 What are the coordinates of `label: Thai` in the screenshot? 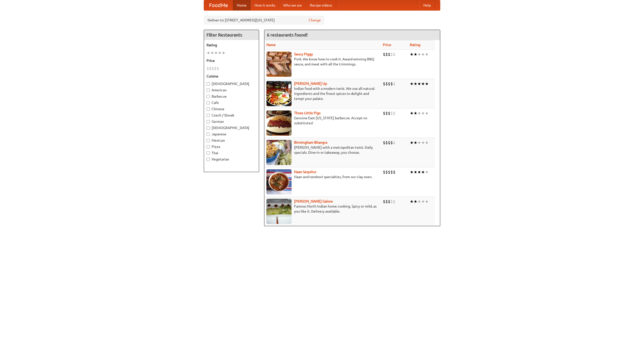 It's located at (232, 153).